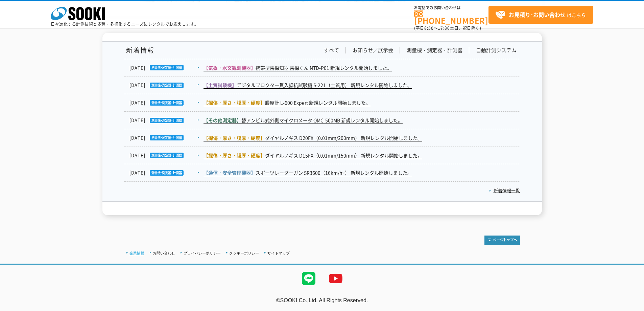 The width and height of the screenshot is (644, 311). I want to click on a: クッキーポリシー, so click(244, 253).